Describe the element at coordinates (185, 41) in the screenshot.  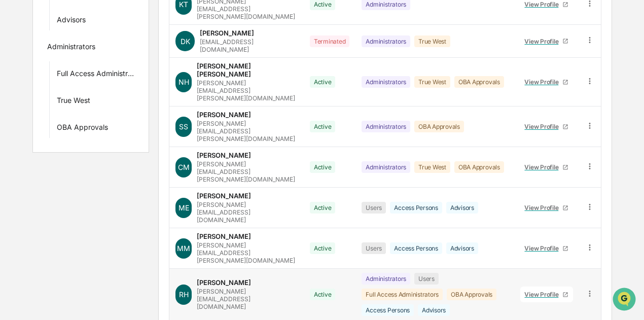
I see `span: DK` at that location.